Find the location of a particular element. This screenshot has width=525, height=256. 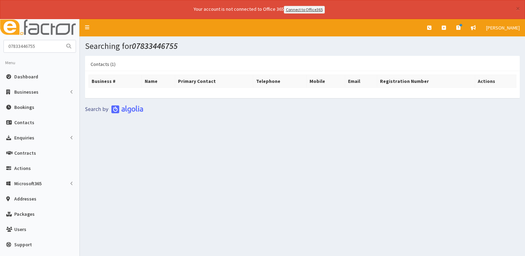

span: Bookings is located at coordinates (24, 107).